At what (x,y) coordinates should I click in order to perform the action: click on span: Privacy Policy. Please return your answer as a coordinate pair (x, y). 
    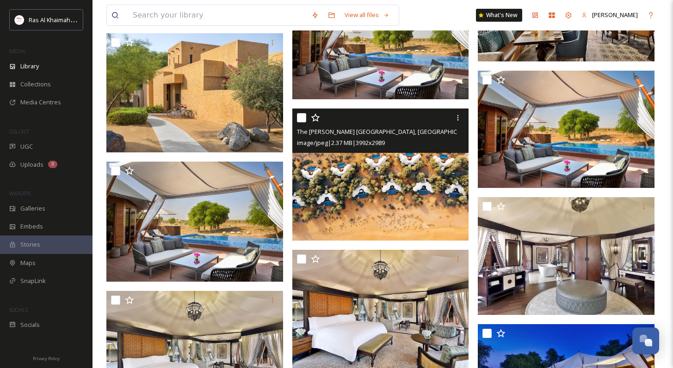
    Looking at the image, I should click on (46, 359).